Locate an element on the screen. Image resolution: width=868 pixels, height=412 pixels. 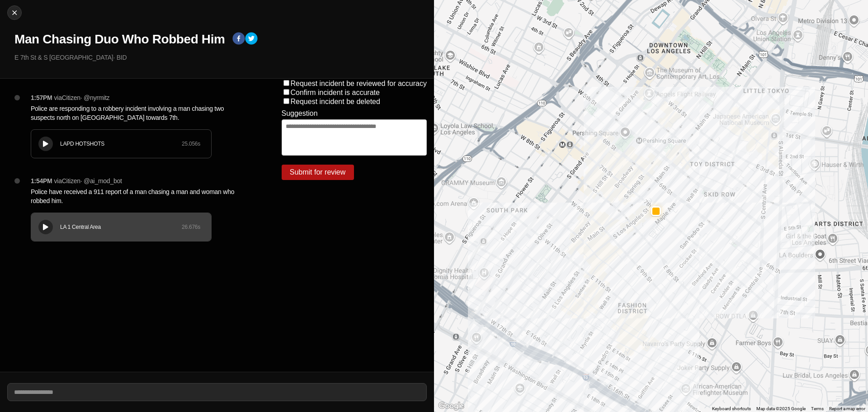
label: Request incident be deleted is located at coordinates (336, 101).